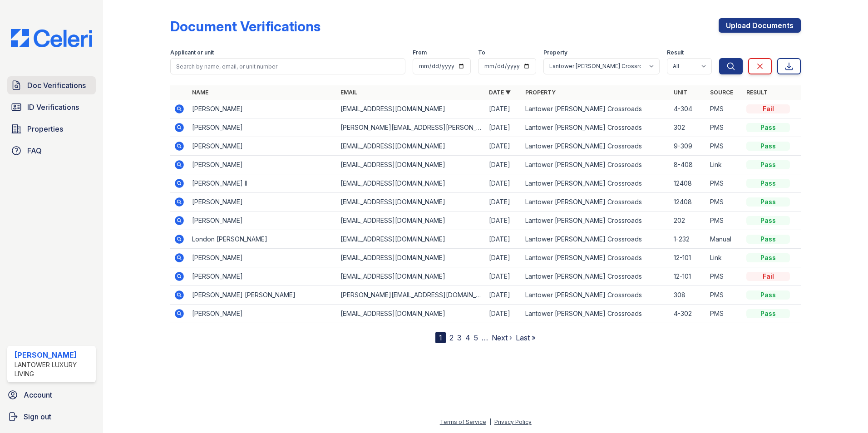  Describe the element at coordinates (53, 107) in the screenshot. I see `span: ID Verifications` at that location.